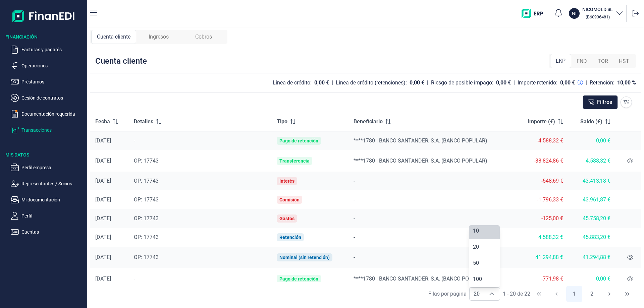  I want to click on span: Cuenta cliente, so click(114, 37).